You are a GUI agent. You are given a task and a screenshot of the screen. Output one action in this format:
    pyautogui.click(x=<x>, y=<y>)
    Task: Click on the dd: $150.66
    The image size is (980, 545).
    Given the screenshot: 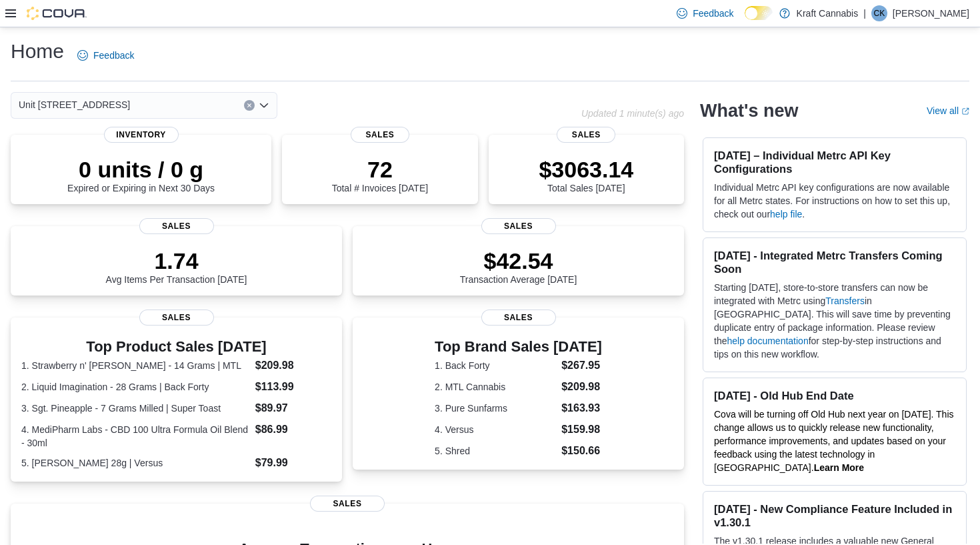 What is the action you would take?
    pyautogui.click(x=581, y=451)
    